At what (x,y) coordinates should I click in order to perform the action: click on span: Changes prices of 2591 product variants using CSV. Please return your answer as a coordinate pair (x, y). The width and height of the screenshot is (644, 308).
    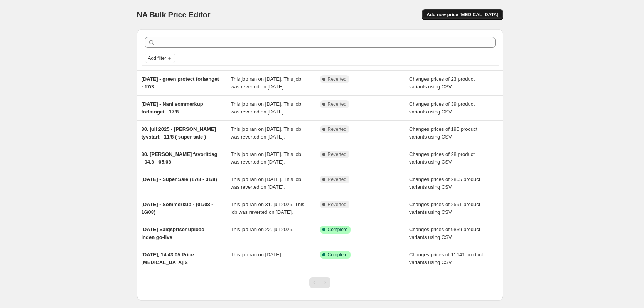
    Looking at the image, I should click on (445, 208).